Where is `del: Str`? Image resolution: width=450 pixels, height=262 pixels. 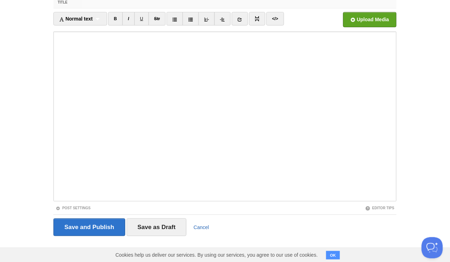 del: Str is located at coordinates (157, 19).